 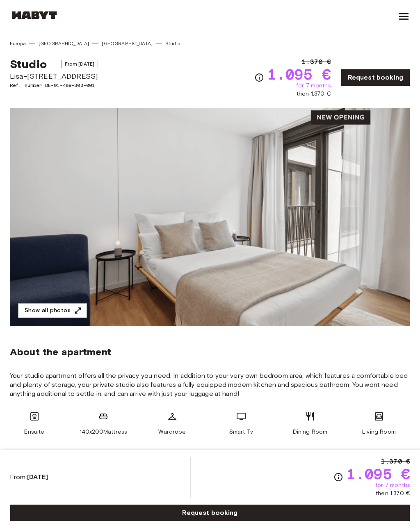 What do you see at coordinates (210, 217) in the screenshot?
I see `img: Marketing picture of unit DE-01-489-303-001` at bounding box center [210, 217].